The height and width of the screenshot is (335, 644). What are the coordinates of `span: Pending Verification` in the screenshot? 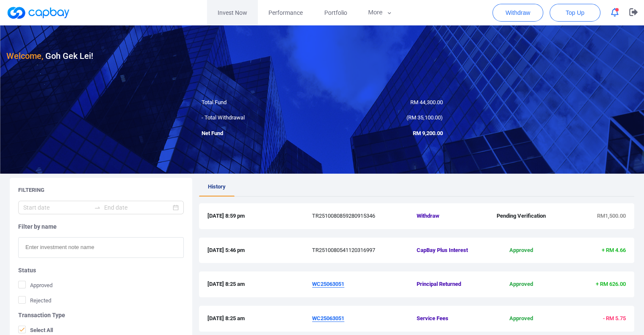 It's located at (522, 216).